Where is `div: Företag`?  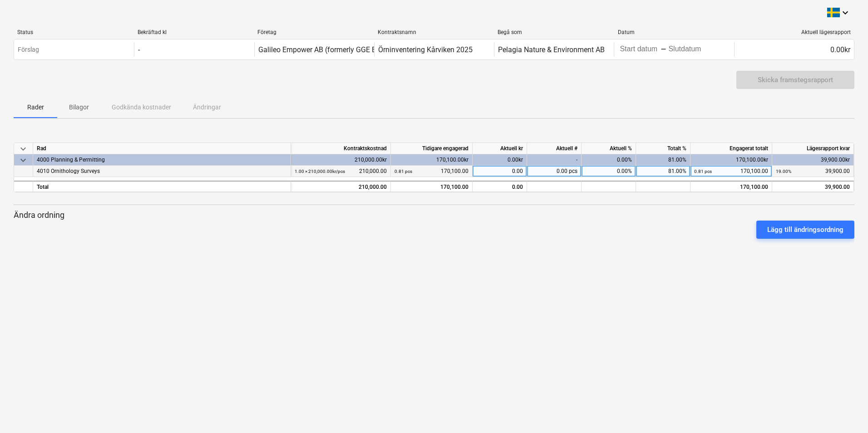
div: Företag is located at coordinates (313, 32).